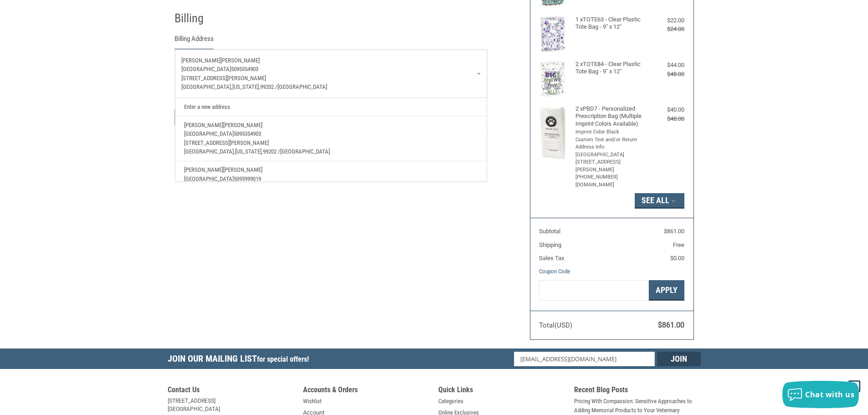  I want to click on h4: 2 x TOTE84 - Clear Plastic Tote Bag - 9" x 12", so click(610, 68).